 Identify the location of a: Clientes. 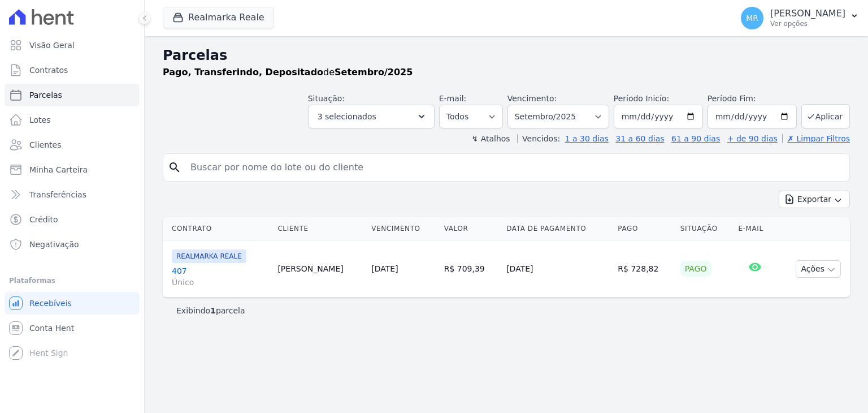
(72, 145).